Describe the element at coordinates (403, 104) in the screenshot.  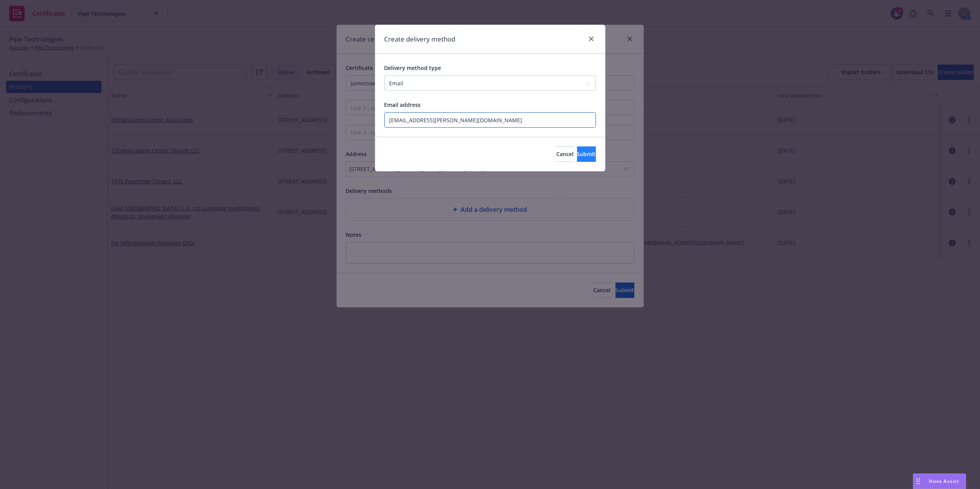
I see `span: Email address` at that location.